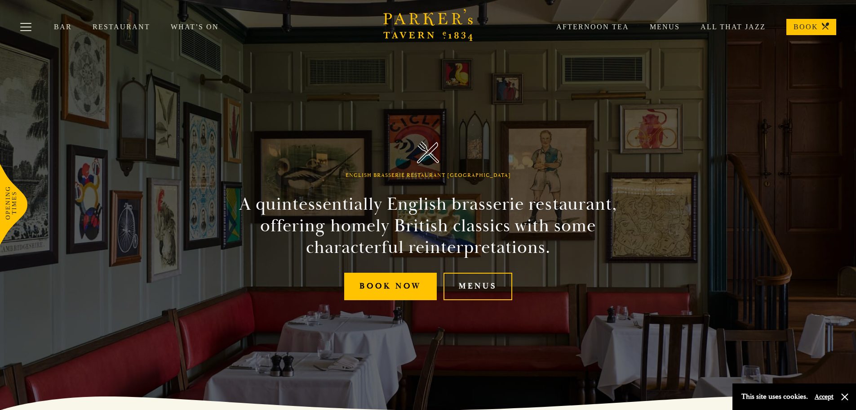 The height and width of the screenshot is (410, 856). I want to click on h2: A quintessentially English brasserie restaurant, offering homely British classics with some chara..., so click(428, 226).